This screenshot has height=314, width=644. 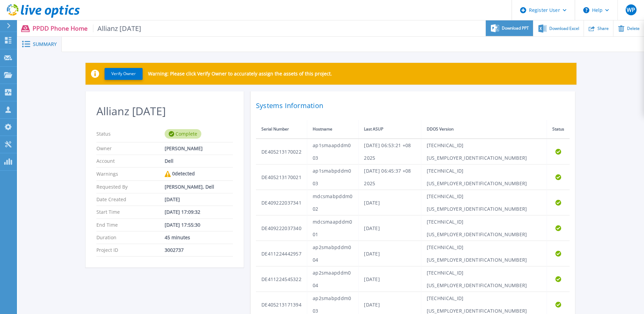 What do you see at coordinates (333, 129) in the screenshot?
I see `th: Hostname` at bounding box center [333, 129].